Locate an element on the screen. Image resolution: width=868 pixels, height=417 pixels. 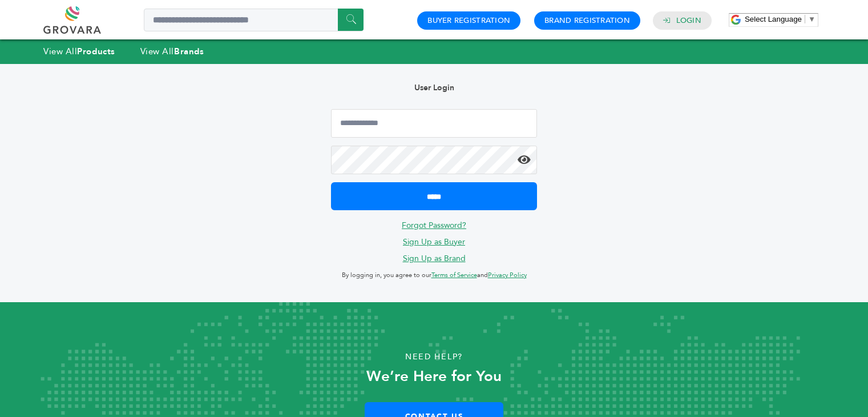
a: Forgot Password? is located at coordinates (434, 225).